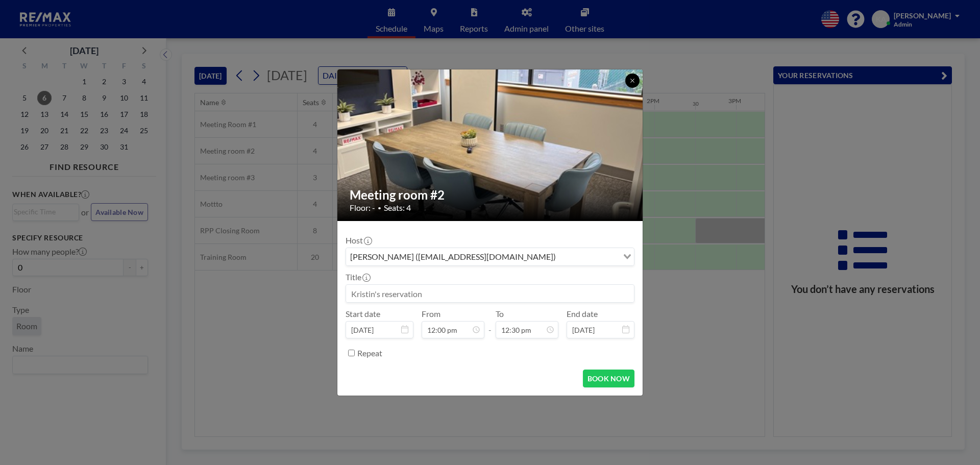 This screenshot has width=980, height=465. What do you see at coordinates (490, 195) in the screenshot?
I see `h2: Meeting room #2` at bounding box center [490, 195].